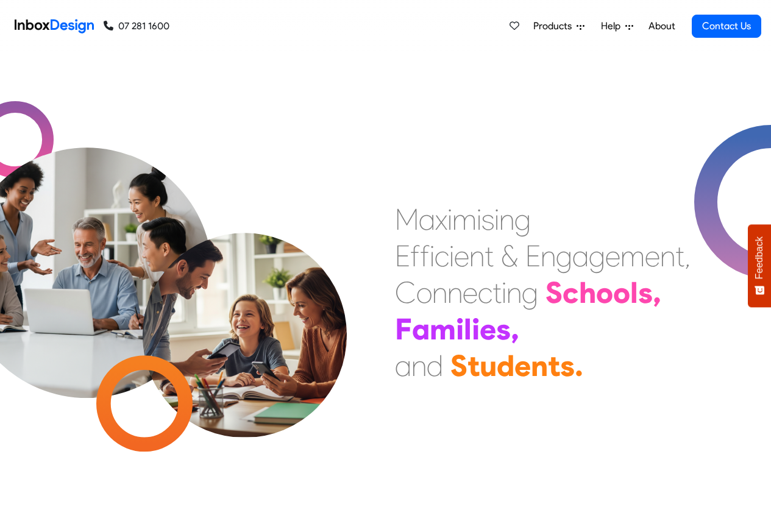 The image size is (771, 532). Describe the element at coordinates (406, 220) in the screenshot. I see `div: M` at that location.